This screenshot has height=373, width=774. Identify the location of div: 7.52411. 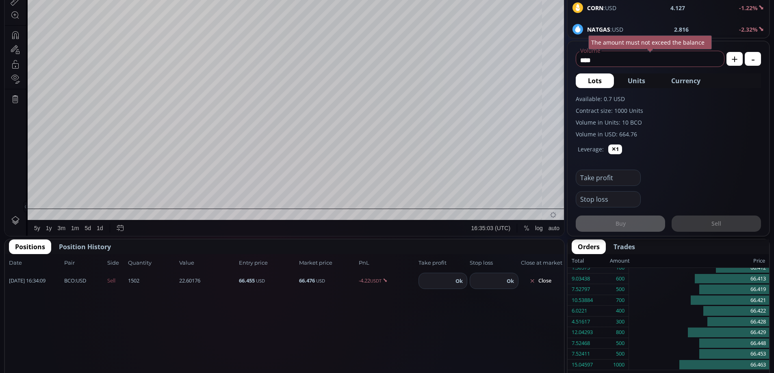
(580, 354).